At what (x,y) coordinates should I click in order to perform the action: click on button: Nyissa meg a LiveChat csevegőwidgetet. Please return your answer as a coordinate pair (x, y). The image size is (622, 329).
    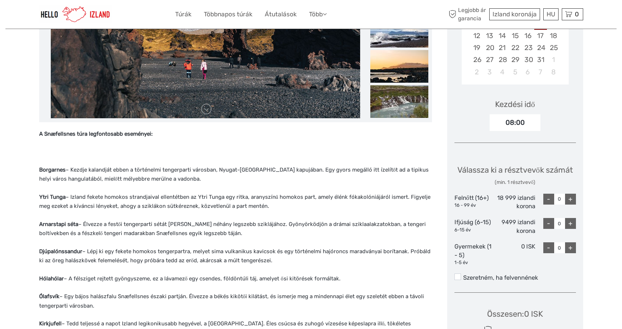
    Looking at the image, I should click on (88, 16).